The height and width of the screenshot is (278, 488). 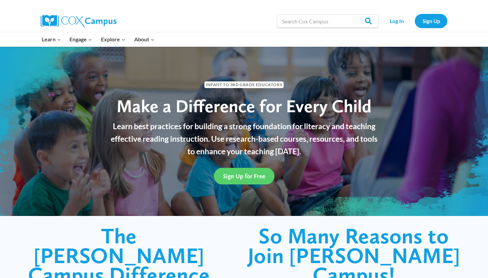 What do you see at coordinates (144, 39) in the screenshot?
I see `span: About` at bounding box center [144, 39].